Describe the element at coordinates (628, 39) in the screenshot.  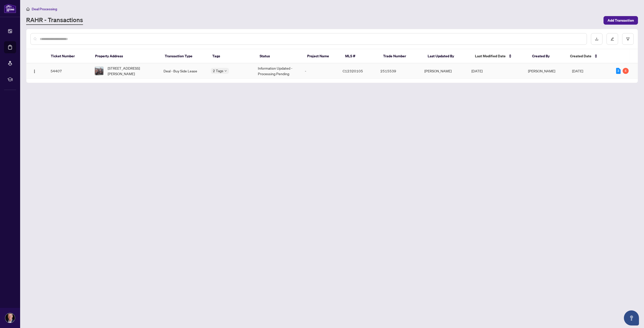
I see `span: filter` at that location.